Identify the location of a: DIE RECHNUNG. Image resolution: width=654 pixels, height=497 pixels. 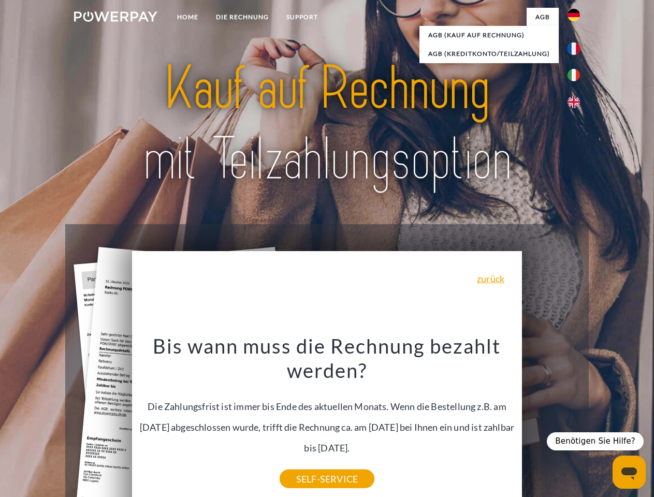
(242, 17).